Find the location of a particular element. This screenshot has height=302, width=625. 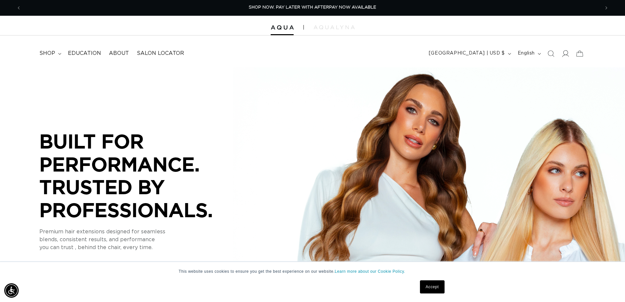

button: Previous announcement is located at coordinates (19, 8).